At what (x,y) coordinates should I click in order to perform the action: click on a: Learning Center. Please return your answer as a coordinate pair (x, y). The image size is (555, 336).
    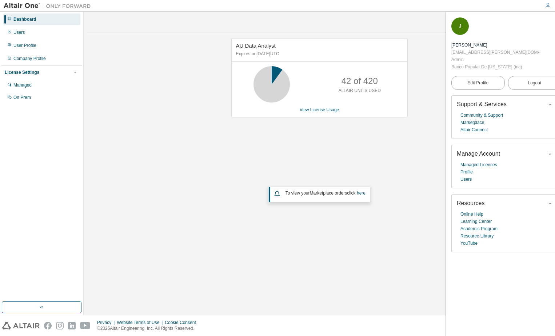
    Looking at the image, I should click on (476, 221).